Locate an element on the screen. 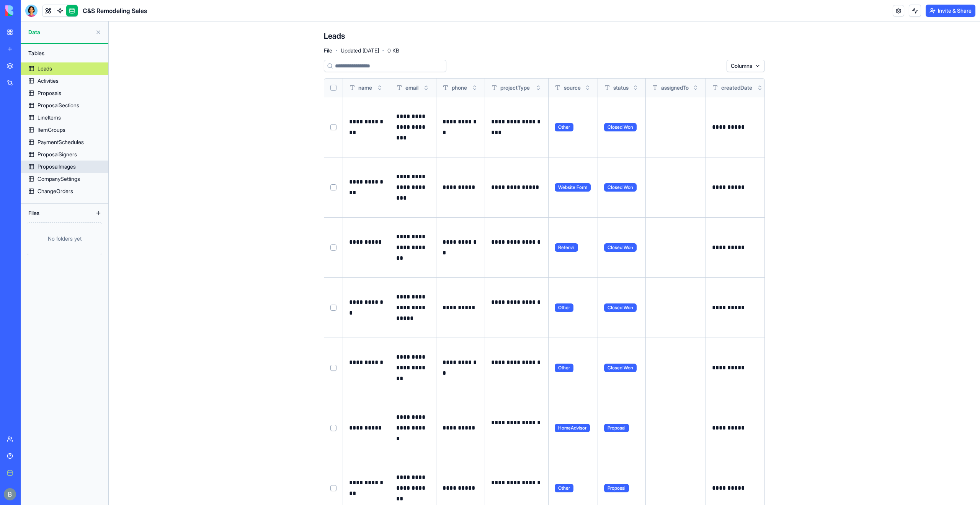 This screenshot has width=980, height=505. div: Activities is located at coordinates (48, 81).